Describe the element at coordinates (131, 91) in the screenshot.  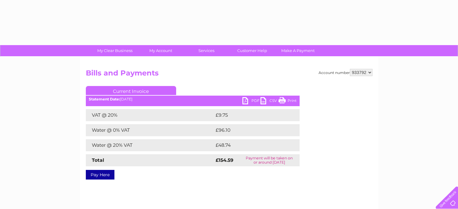
I see `a: Current Invoice` at that location.